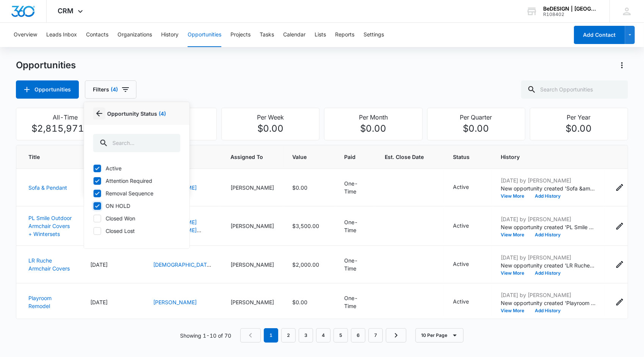 This screenshot has height=357, width=644. I want to click on span: CRM, so click(66, 11).